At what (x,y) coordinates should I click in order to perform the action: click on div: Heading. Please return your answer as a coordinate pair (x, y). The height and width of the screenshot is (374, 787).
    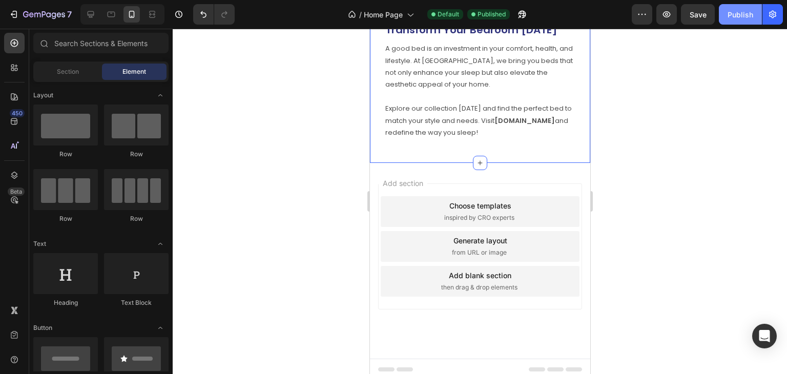
    Looking at the image, I should click on (66, 303).